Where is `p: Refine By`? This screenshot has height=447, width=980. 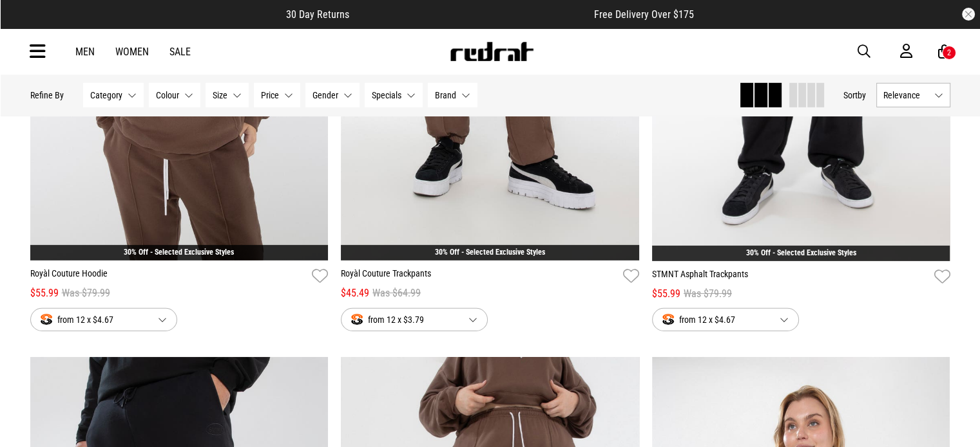
p: Refine By is located at coordinates (47, 95).